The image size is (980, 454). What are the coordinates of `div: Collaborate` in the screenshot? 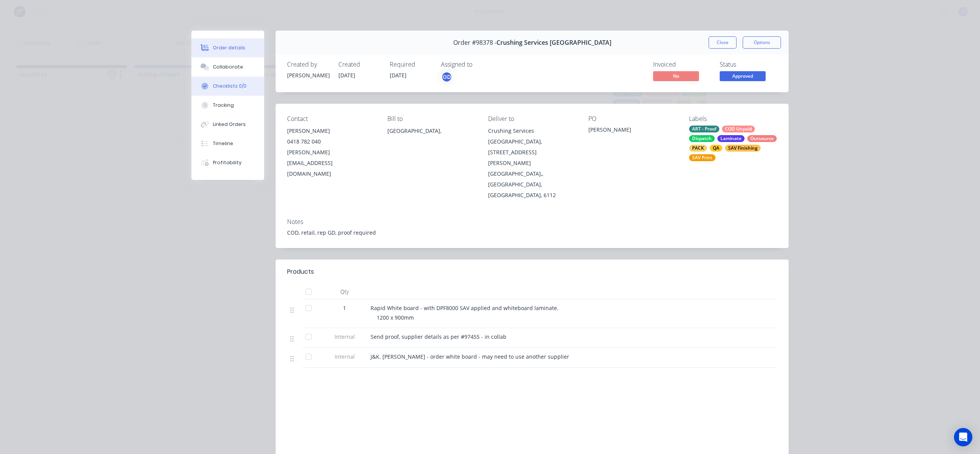 It's located at (228, 67).